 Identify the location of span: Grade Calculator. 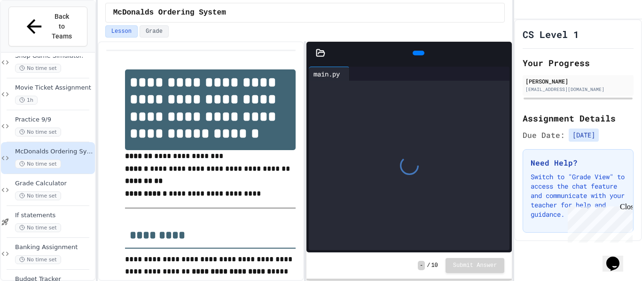
(54, 184).